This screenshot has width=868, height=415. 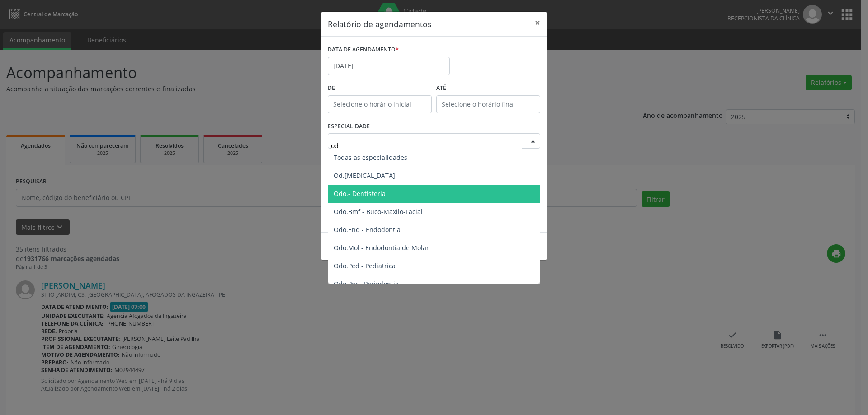 I want to click on span: Odo.- Dentisteria, so click(x=360, y=193).